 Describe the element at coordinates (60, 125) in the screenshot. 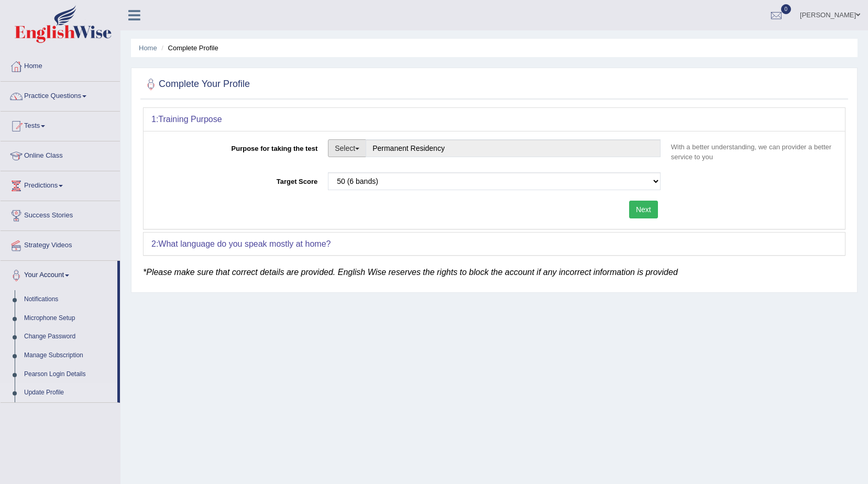

I see `a: Tests` at that location.